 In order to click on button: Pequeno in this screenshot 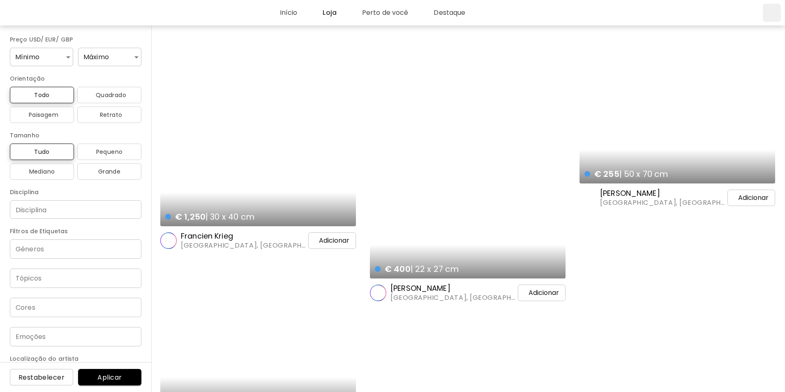, I will do `click(109, 152)`.